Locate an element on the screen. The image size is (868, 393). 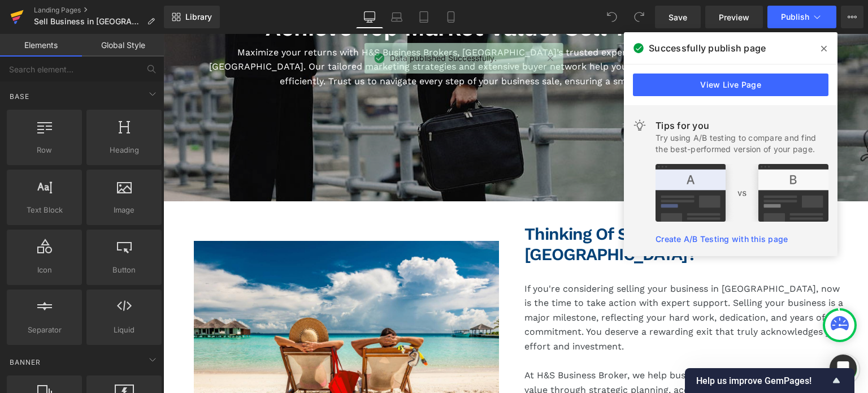
span: Save is located at coordinates (678, 17).